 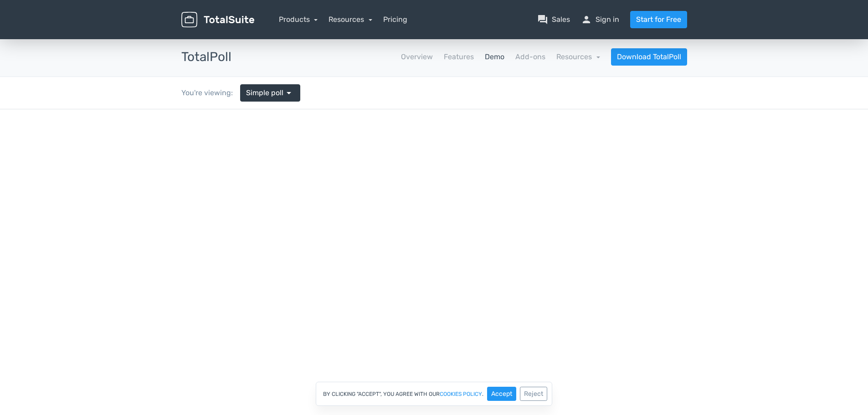 What do you see at coordinates (494, 57) in the screenshot?
I see `a: Demo` at bounding box center [494, 57].